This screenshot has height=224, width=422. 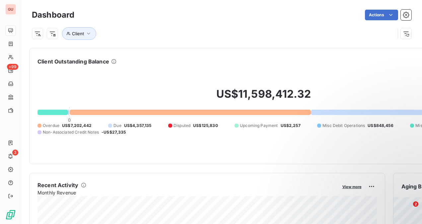 I want to click on span: US$7,202,442, so click(x=77, y=125).